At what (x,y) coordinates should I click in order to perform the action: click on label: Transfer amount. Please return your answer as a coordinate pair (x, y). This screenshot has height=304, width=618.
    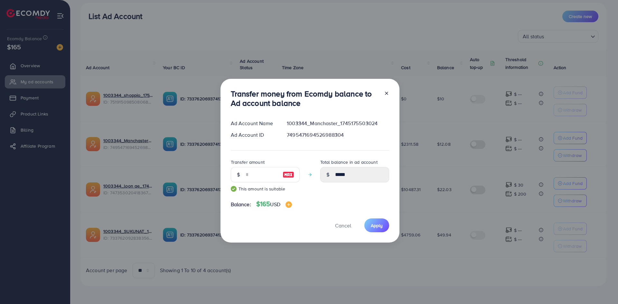
    Looking at the image, I should click on (247, 162).